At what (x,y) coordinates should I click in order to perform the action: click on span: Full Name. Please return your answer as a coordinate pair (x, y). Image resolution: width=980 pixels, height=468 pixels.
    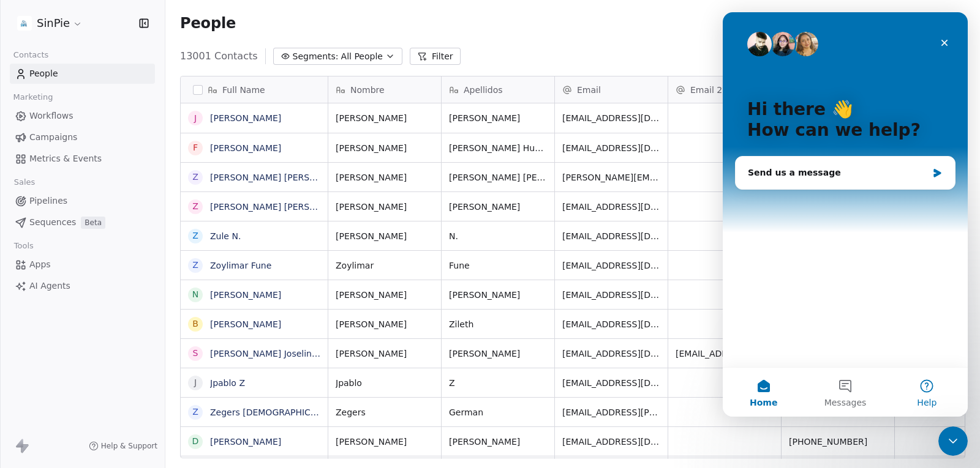
    Looking at the image, I should click on (244, 90).